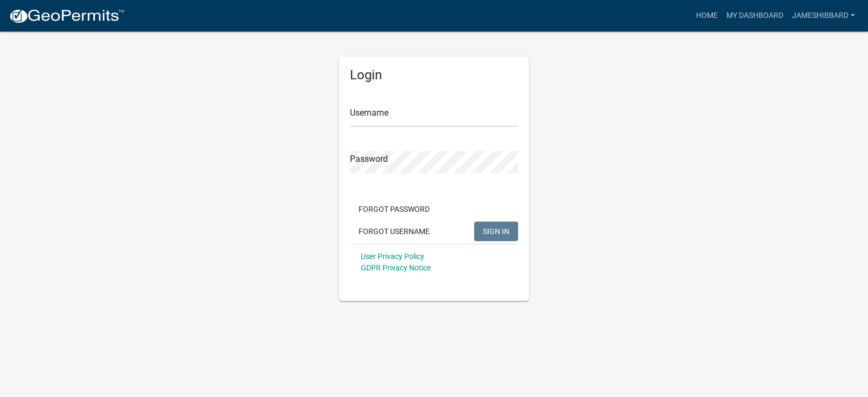 The height and width of the screenshot is (397, 868). What do you see at coordinates (707, 16) in the screenshot?
I see `a: Home` at bounding box center [707, 16].